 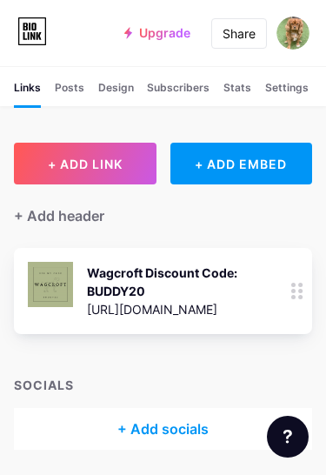 I want to click on div: Share, so click(x=239, y=33).